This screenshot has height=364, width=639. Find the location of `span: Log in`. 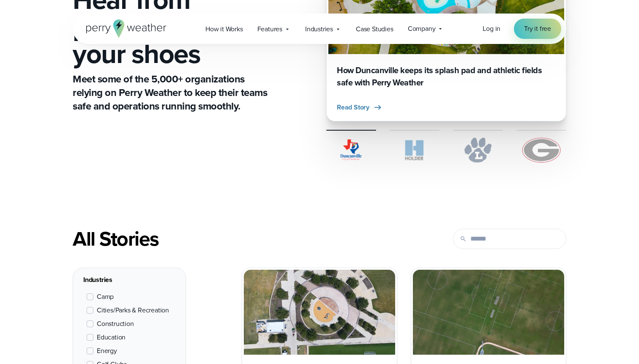

span: Log in is located at coordinates (492, 28).